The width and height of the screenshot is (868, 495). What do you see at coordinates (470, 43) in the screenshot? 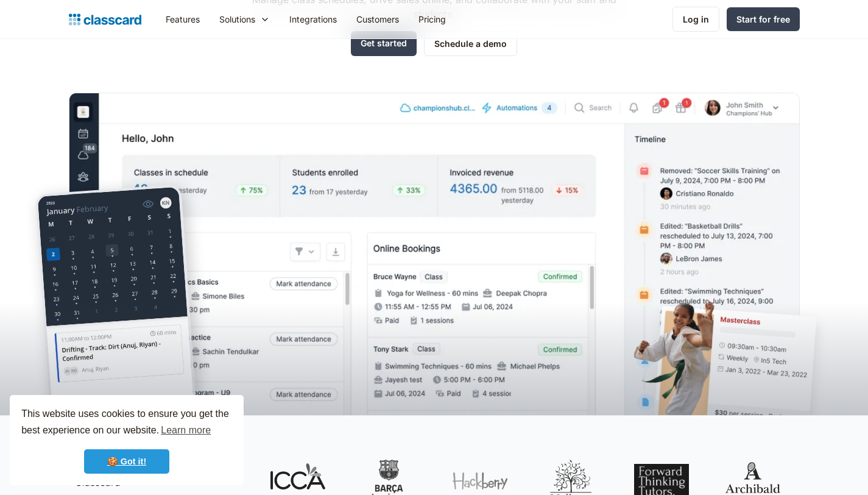
I see `a: Schedule a demo` at bounding box center [470, 43].